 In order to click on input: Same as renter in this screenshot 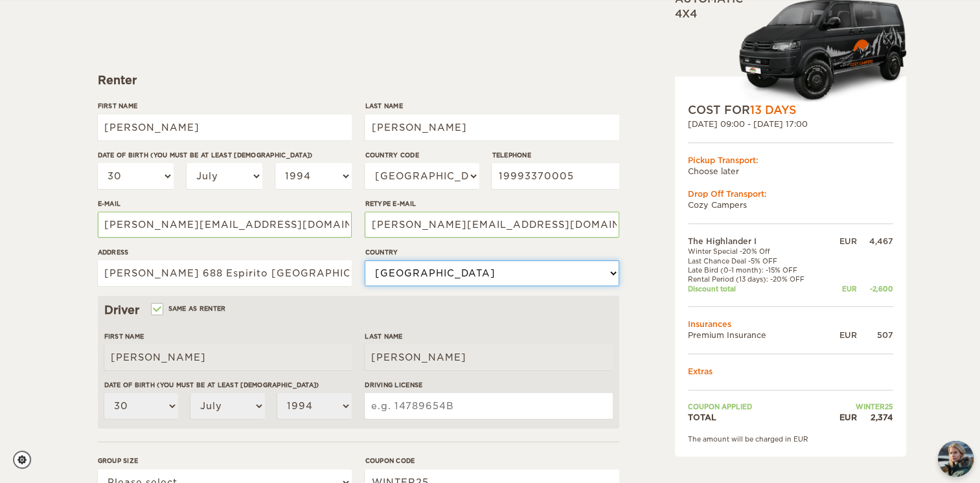, I will do `click(156, 310)`.